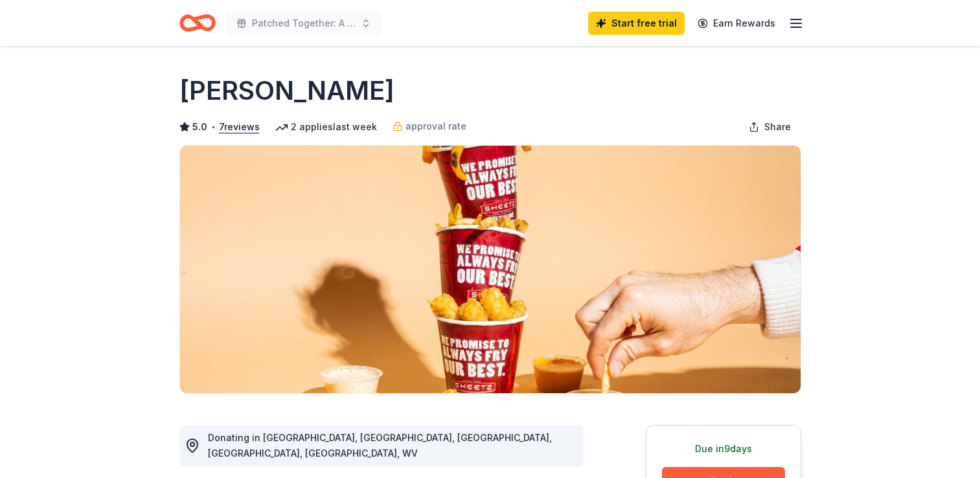  What do you see at coordinates (490, 270) in the screenshot?
I see `img: Image for Sheetz` at bounding box center [490, 270].